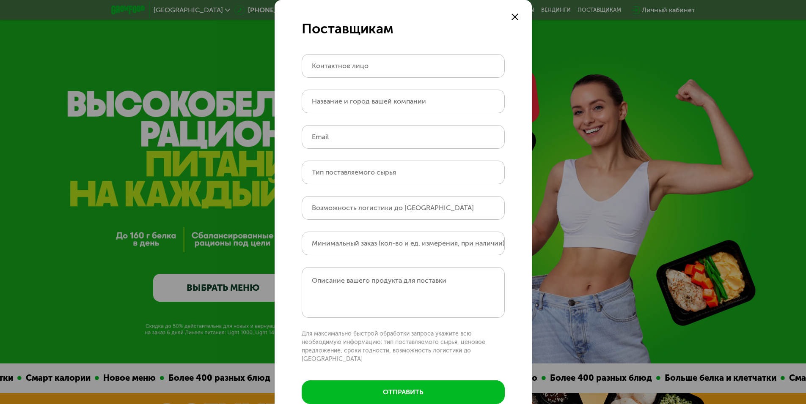 This screenshot has width=806, height=404. What do you see at coordinates (403, 29) in the screenshot?
I see `div: Поставщикам` at bounding box center [403, 29].